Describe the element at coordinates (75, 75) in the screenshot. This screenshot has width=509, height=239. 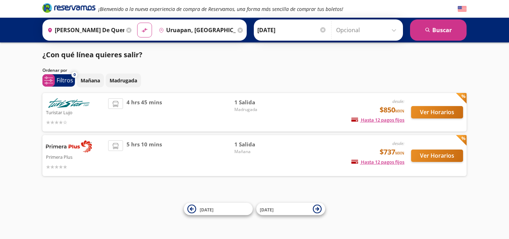
I see `span: 0` at that location.